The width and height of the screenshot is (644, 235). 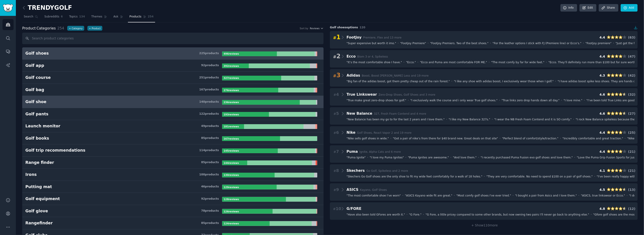 I want to click on div: 251 product s, so click(x=209, y=78).